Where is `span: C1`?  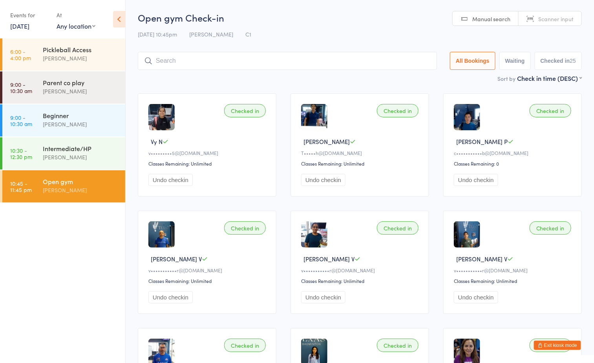
span: C1 is located at coordinates (248, 34).